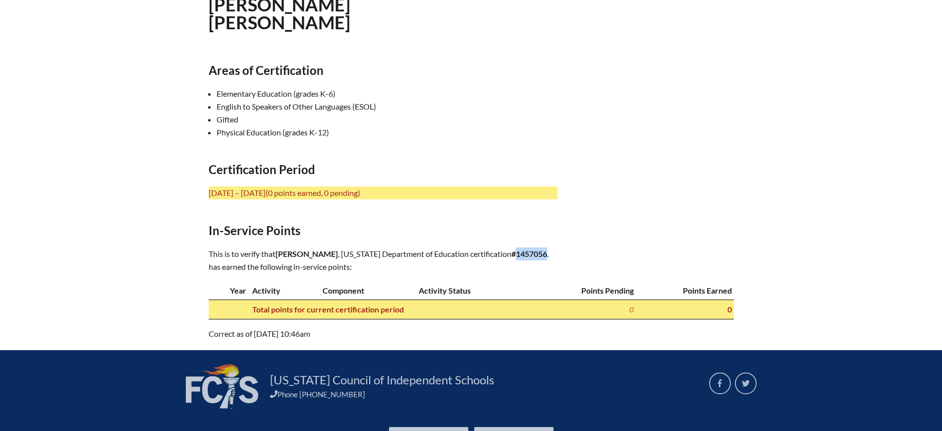 Image resolution: width=942 pixels, height=431 pixels. What do you see at coordinates (529, 253) in the screenshot?
I see `b: #1457056` at bounding box center [529, 253].